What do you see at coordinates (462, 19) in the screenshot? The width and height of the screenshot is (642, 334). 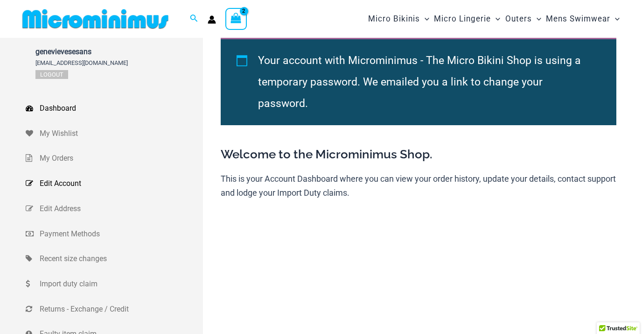 I see `span: Micro Lingerie` at bounding box center [462, 19].